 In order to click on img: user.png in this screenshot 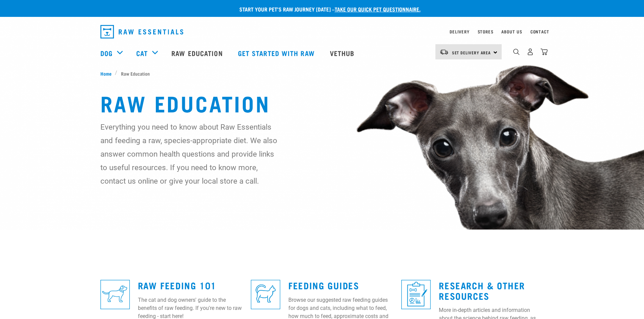, I will do `click(530, 51)`.